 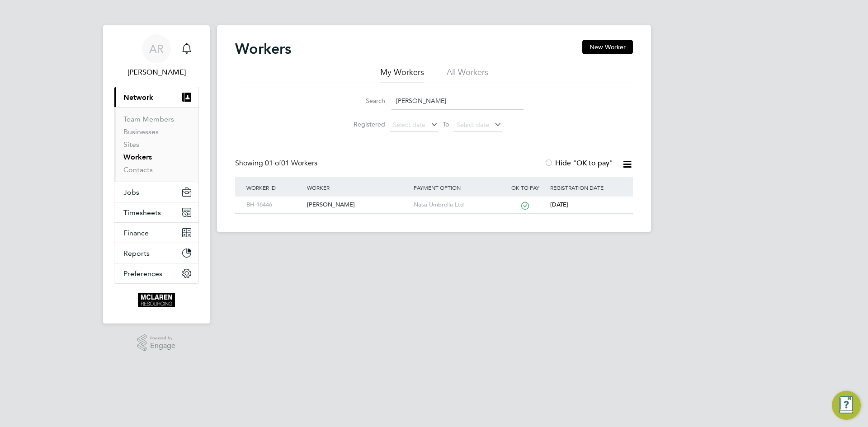 What do you see at coordinates (137, 157) in the screenshot?
I see `a: Workers` at bounding box center [137, 157].